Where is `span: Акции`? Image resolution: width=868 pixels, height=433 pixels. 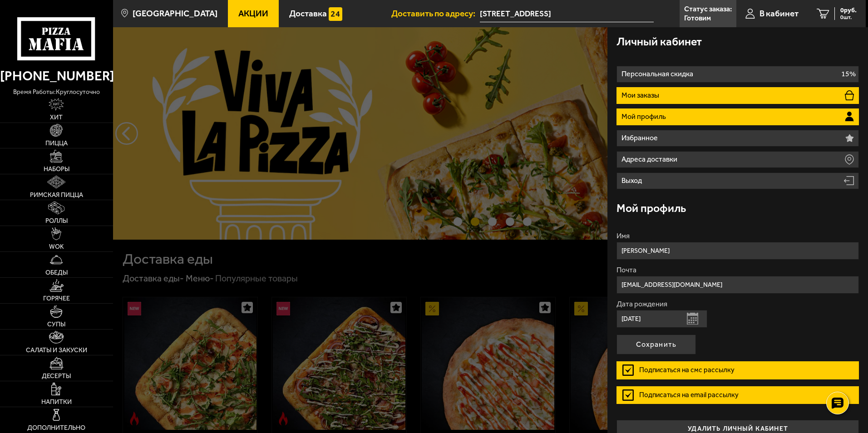
span: Акции is located at coordinates (254, 14).